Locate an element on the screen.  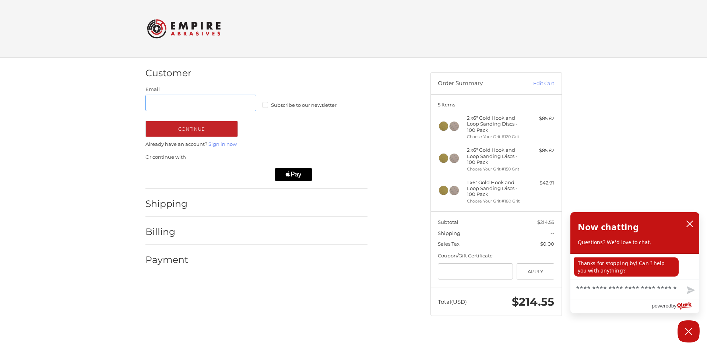
span: by is located at coordinates (674, 306).